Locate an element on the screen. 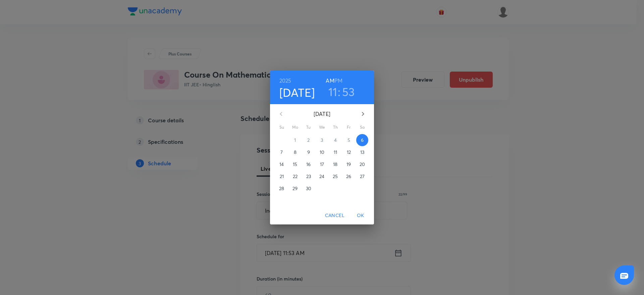 The height and width of the screenshot is (295, 644). p: 15 is located at coordinates (295, 164).